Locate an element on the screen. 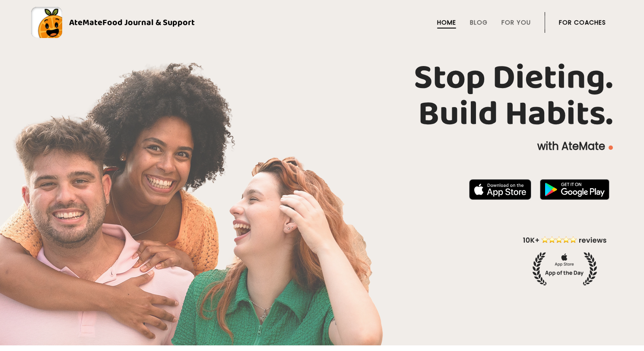  img: home-hero-appoftheday.png is located at coordinates (565, 260).